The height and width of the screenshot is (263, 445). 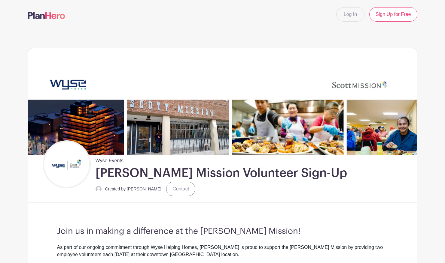 What do you see at coordinates (350, 14) in the screenshot?
I see `a: Log In` at bounding box center [350, 14].